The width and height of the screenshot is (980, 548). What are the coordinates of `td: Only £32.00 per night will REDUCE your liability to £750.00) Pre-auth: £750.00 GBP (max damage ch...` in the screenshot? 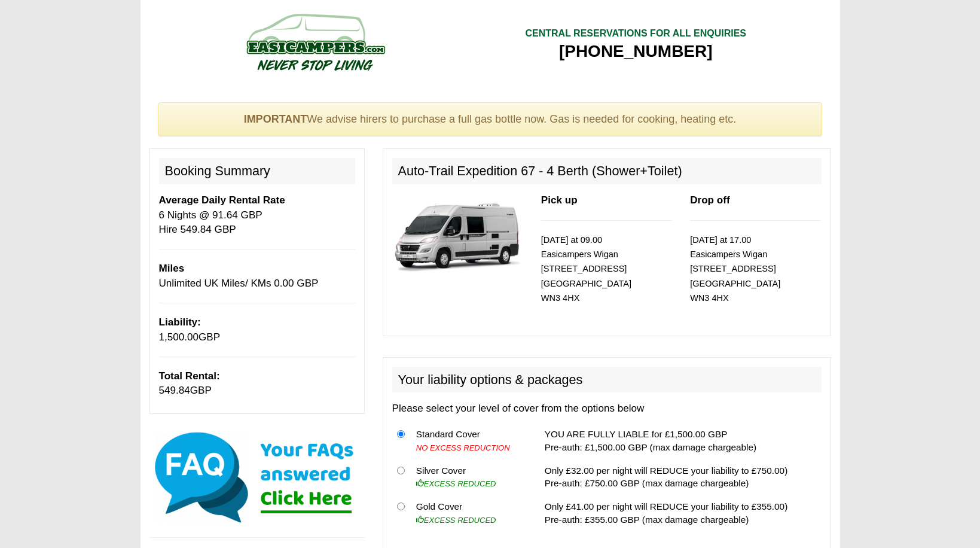 It's located at (681, 476).